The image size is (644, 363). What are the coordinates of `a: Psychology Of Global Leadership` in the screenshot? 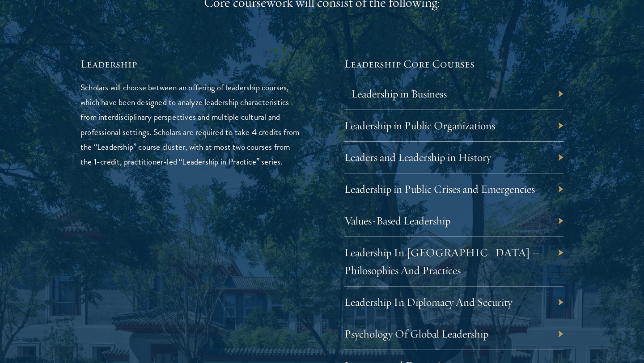 It's located at (416, 334).